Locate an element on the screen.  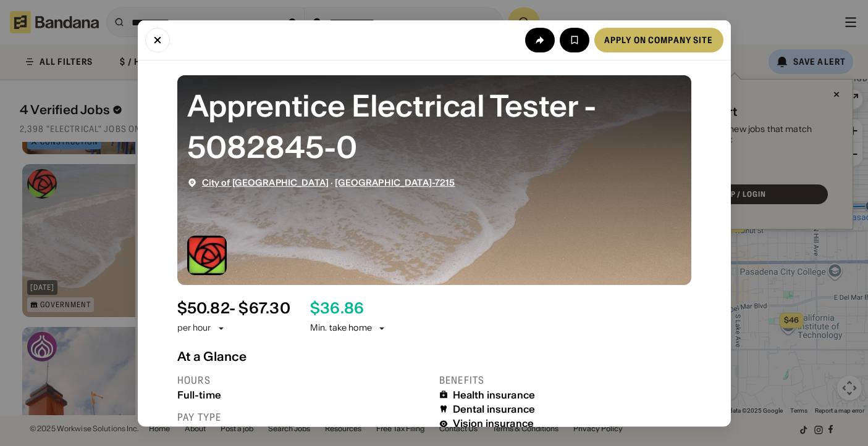
div: per hour is located at coordinates (194, 329).